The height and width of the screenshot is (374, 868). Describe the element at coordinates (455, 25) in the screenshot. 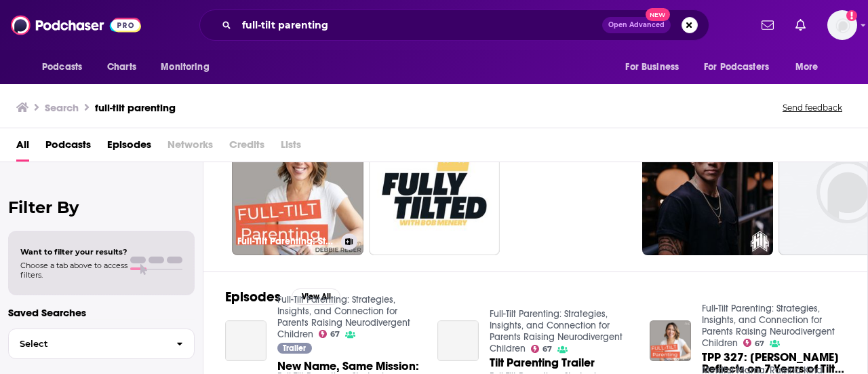

I see `div: Search podcasts, credits, & more...` at that location.